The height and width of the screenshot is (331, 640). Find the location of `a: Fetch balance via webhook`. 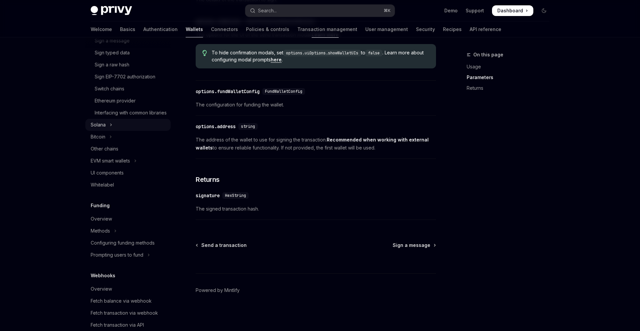

a: Fetch balance via webhook is located at coordinates (128, 301).